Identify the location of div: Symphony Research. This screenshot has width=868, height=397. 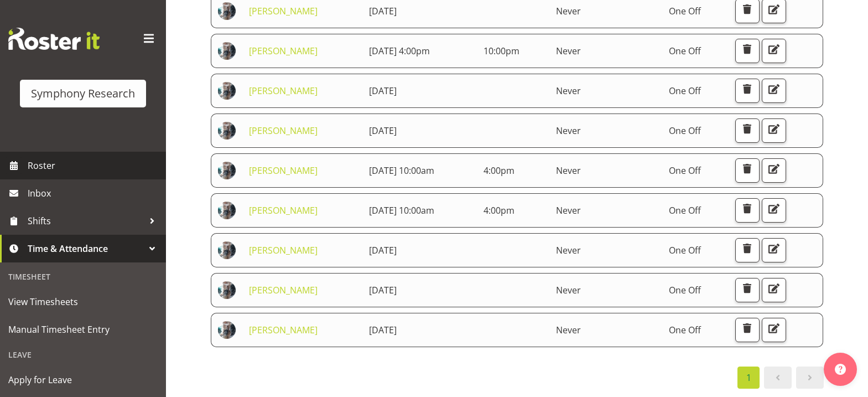
(83, 94).